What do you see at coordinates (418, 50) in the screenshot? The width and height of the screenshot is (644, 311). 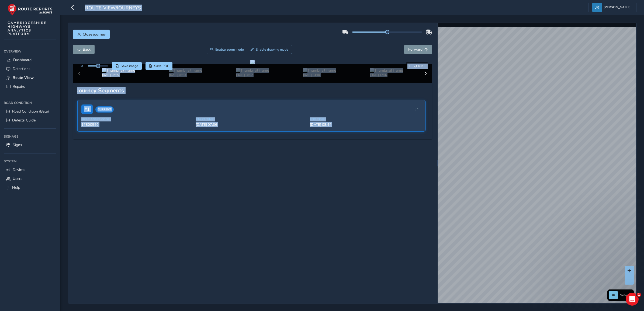 I see `button: Forward` at bounding box center [418, 50].